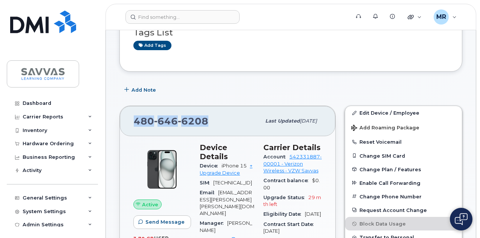  Describe the element at coordinates (404, 127) in the screenshot. I see `button: Add Roaming Package` at that location.